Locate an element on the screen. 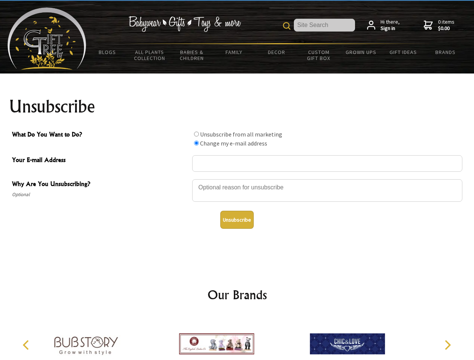  a: Hi there,Sign in is located at coordinates (383, 25).